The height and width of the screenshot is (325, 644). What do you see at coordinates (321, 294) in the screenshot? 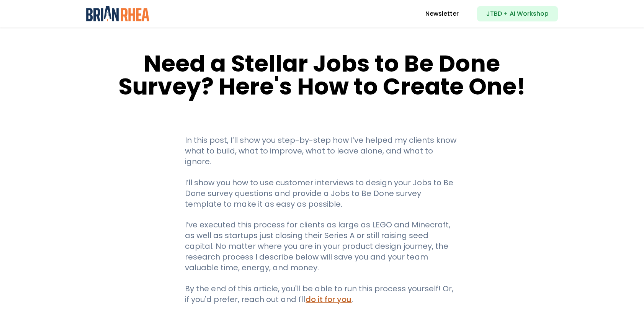
I see `p: By the end of this article, you'll be able to run this process yourself! Or, if you'd prefer, rea...` at bounding box center [321, 294].